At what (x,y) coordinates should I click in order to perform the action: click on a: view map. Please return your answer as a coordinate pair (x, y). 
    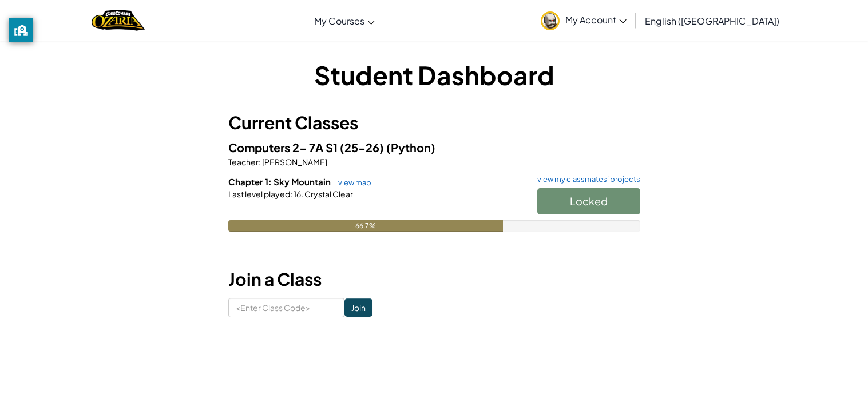
    Looking at the image, I should click on (352, 182).